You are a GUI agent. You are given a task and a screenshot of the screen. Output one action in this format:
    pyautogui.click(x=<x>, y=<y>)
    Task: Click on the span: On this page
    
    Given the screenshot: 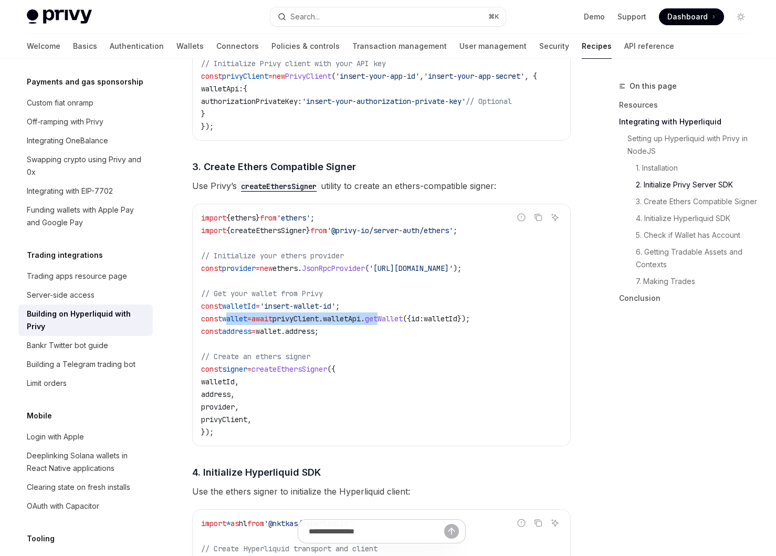 What is the action you would take?
    pyautogui.click(x=654, y=86)
    